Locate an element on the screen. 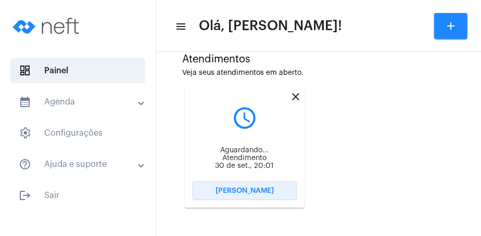  mat-expansion-panel-header: sidenav iconAjuda e suporte is located at coordinates (81, 165).